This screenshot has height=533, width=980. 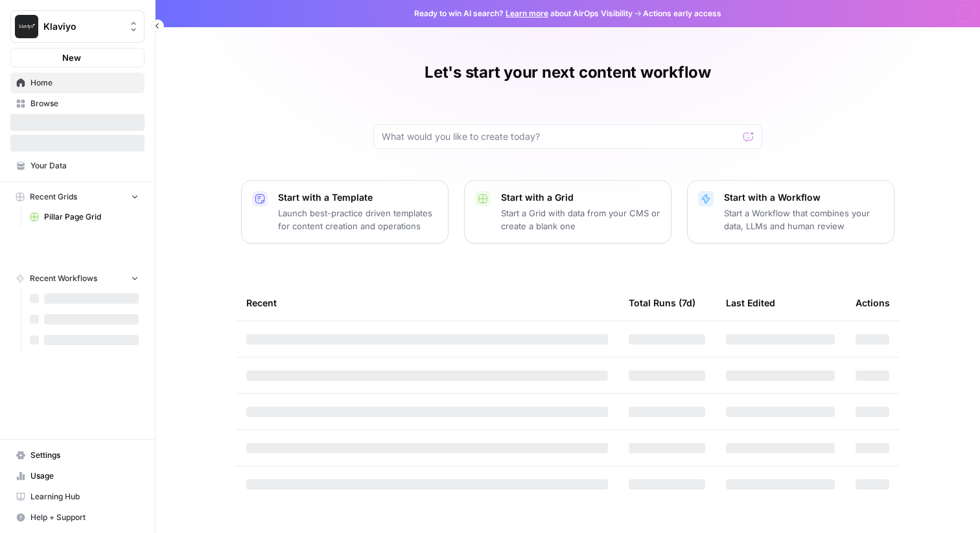 What do you see at coordinates (345, 212) in the screenshot?
I see `button: Start with a TemplateLaunch best-practice driven templates for content creation and operations` at bounding box center [345, 212].